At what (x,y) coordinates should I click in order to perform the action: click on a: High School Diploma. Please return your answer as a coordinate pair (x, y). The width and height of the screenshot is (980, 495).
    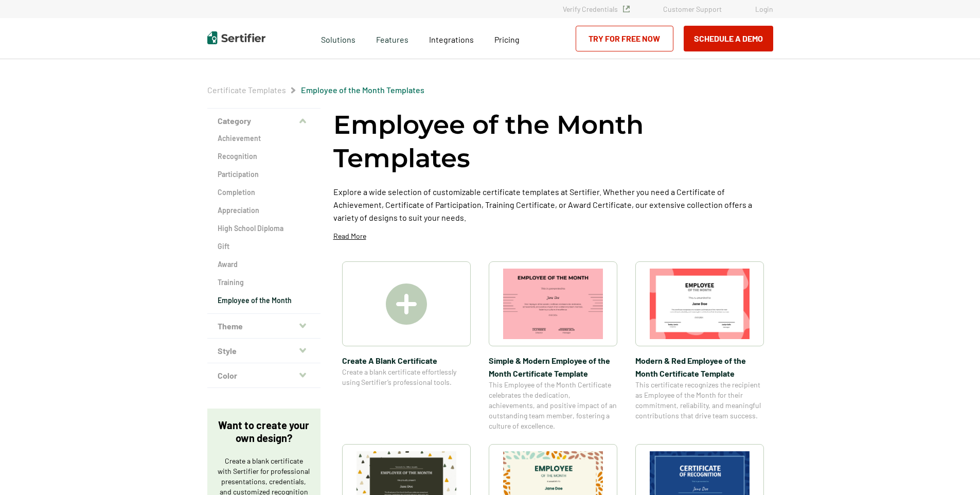
    Looking at the image, I should click on (264, 228).